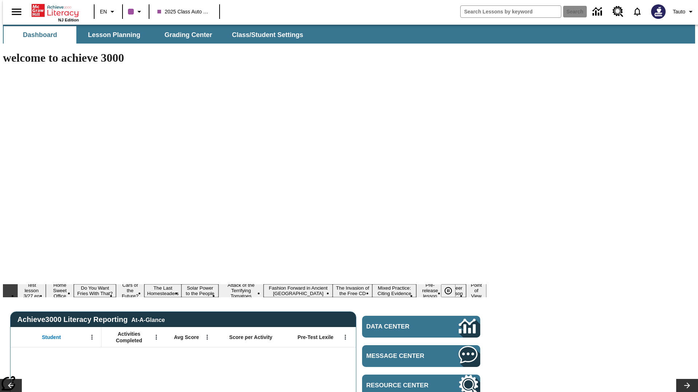  What do you see at coordinates (658, 12) in the screenshot?
I see `img: Avatar` at bounding box center [658, 12].